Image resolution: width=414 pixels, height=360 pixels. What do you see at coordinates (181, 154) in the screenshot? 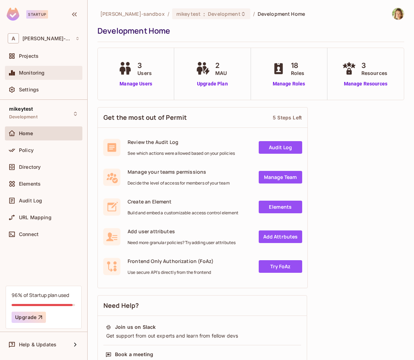
I see `span: See which actions were allowed based on your policies` at bounding box center [181, 154].